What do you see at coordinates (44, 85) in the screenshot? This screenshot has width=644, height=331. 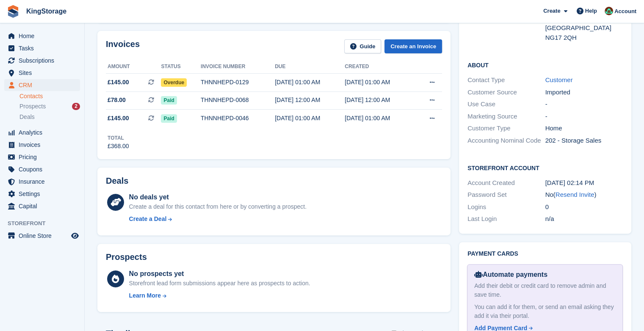 I see `span: CRM` at bounding box center [44, 85].